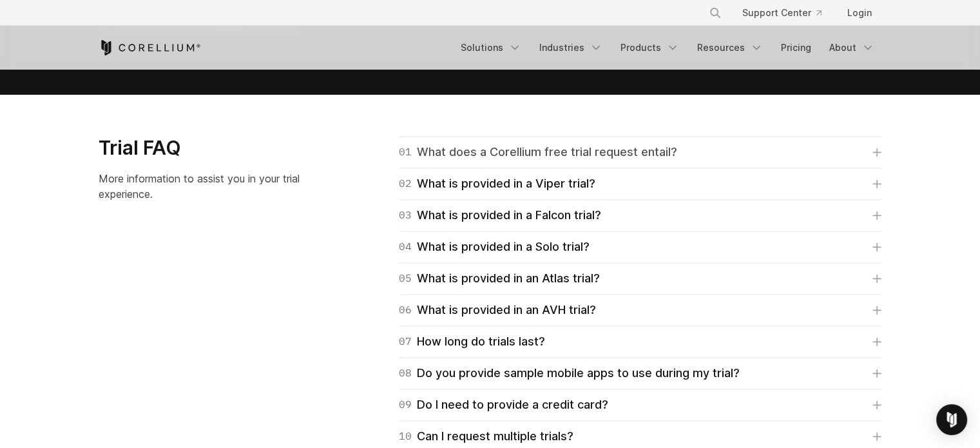 This screenshot has width=980, height=448. What do you see at coordinates (486, 436) in the screenshot?
I see `div: Can I request multiple trials?` at bounding box center [486, 436].